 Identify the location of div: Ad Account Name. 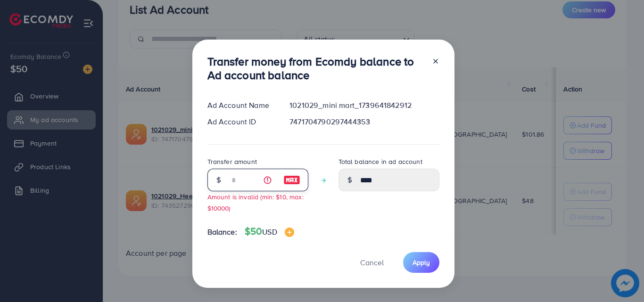
(241, 105).